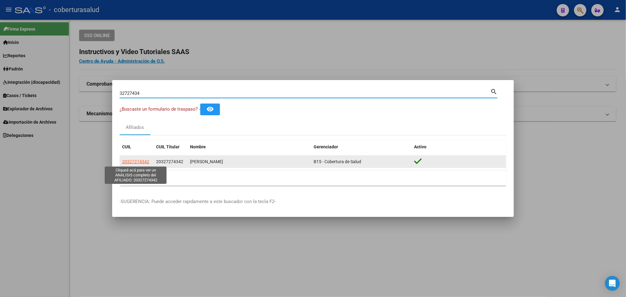 Image resolution: width=626 pixels, height=297 pixels. I want to click on span: ¿Buscaste un formulario de traspaso? -, so click(160, 109).